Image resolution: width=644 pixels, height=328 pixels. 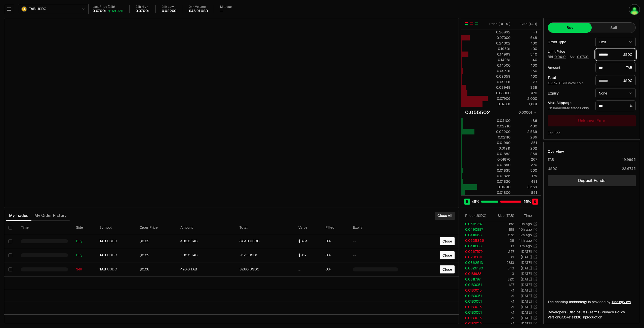 What do you see at coordinates (308, 242) in the screenshot?
I see `div: $8.84` at bounding box center [308, 242].